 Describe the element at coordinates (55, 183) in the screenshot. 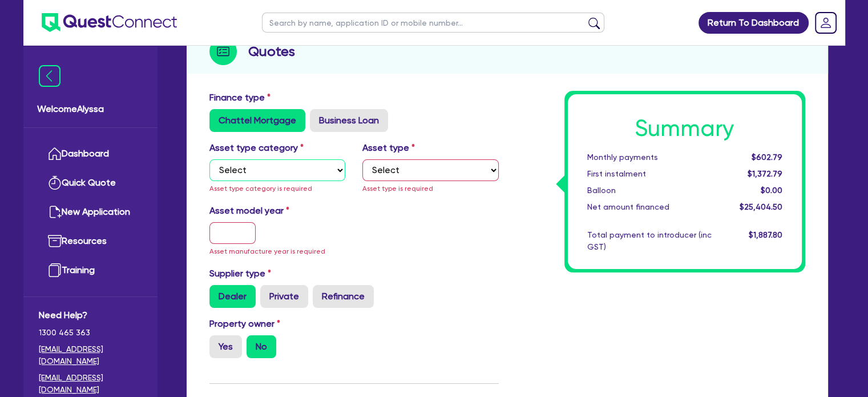

I see `img: quick-quote` at that location.